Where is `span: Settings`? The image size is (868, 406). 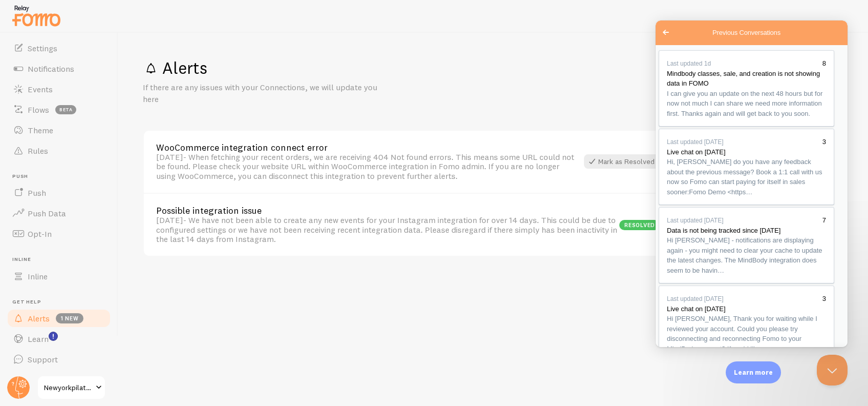 span: Settings is located at coordinates (43, 48).